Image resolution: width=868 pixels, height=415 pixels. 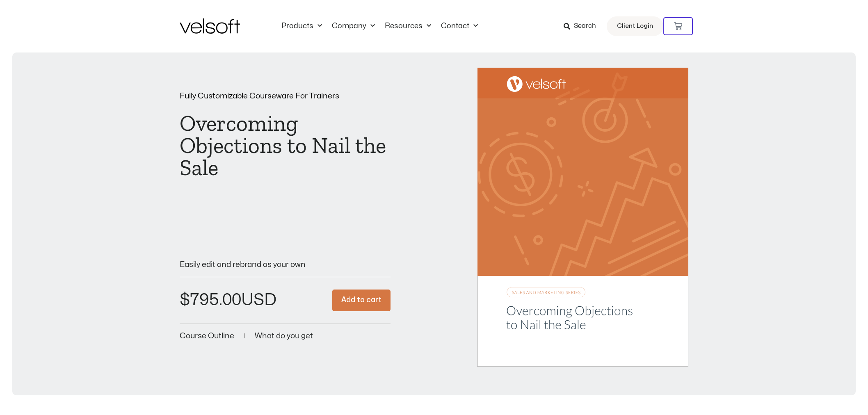 What do you see at coordinates (209, 25) in the screenshot?
I see `img: Velsoft Training Materials` at bounding box center [209, 25].